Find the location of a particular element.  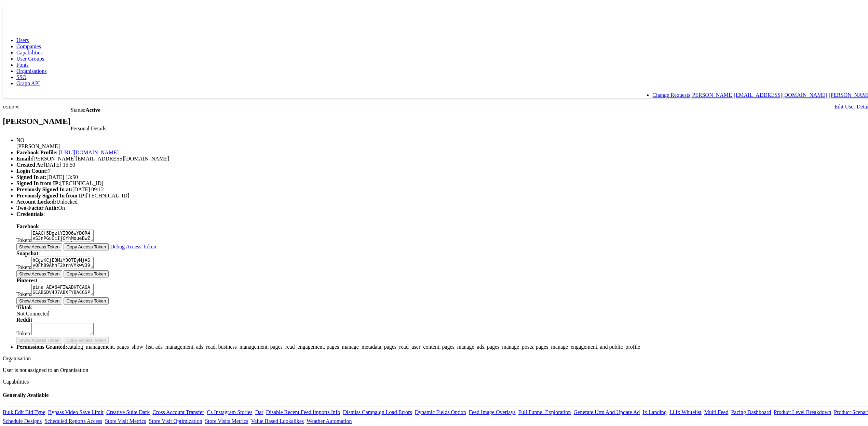

a: Store Visit Metrics is located at coordinates (126, 419).